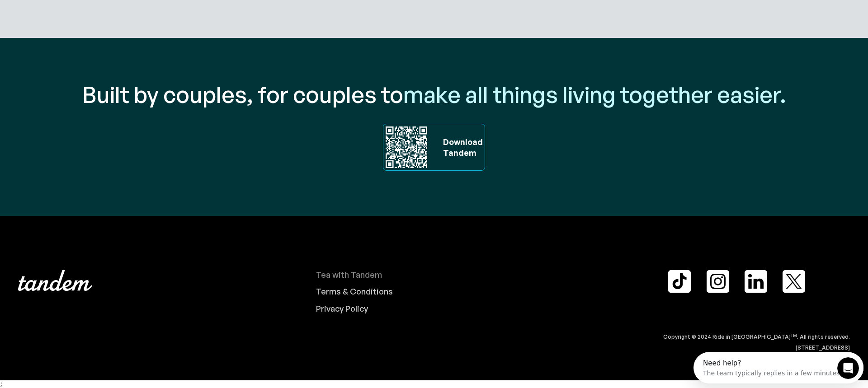 The width and height of the screenshot is (868, 388). Describe the element at coordinates (349, 275) in the screenshot. I see `div: Tea with Tandem` at that location.